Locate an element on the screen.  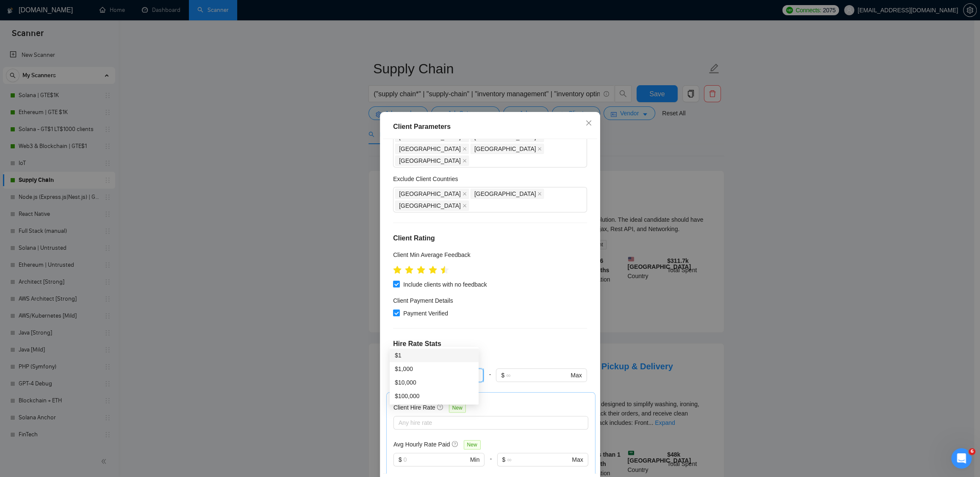
h4: Hire Rate Stats is located at coordinates (490, 344).